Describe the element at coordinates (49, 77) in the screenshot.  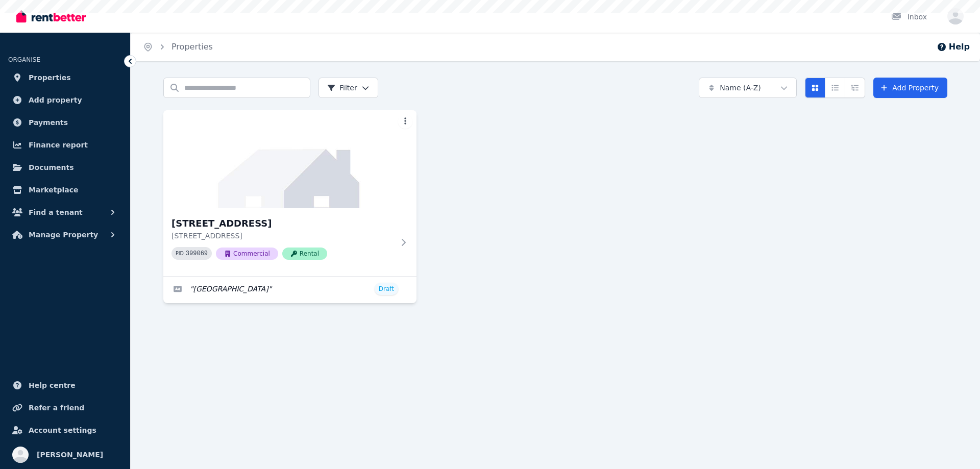
I see `span: Properties` at that location.